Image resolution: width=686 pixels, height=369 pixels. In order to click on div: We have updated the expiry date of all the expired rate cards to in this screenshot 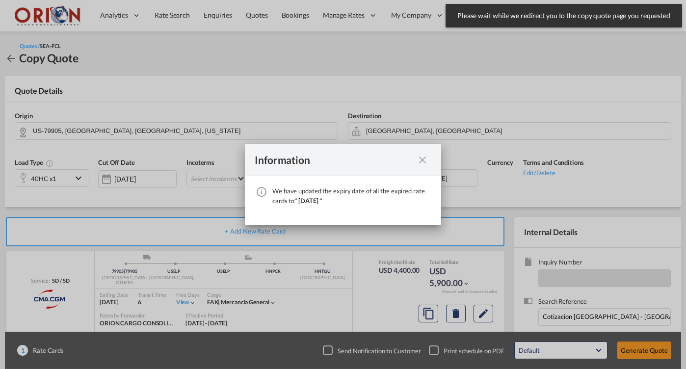, I will do `click(352, 196)`.